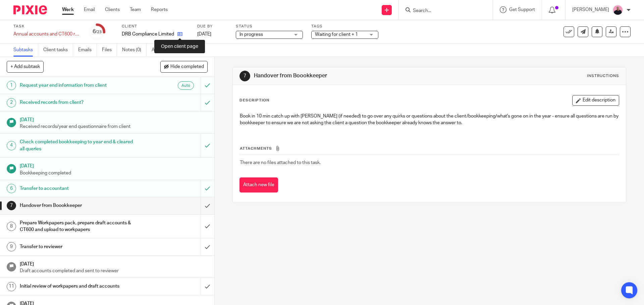  I want to click on label: Client, so click(155, 26).